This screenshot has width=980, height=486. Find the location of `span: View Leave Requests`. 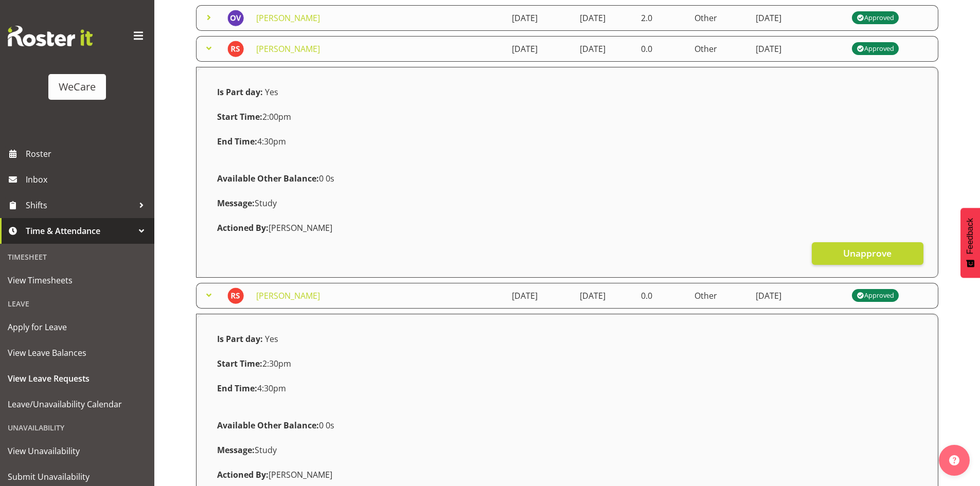

span: View Leave Requests is located at coordinates (77, 378).